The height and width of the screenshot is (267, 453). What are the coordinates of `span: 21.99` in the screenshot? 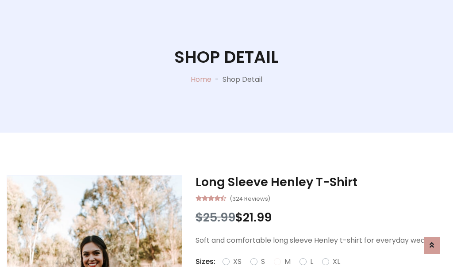 It's located at (257, 217).